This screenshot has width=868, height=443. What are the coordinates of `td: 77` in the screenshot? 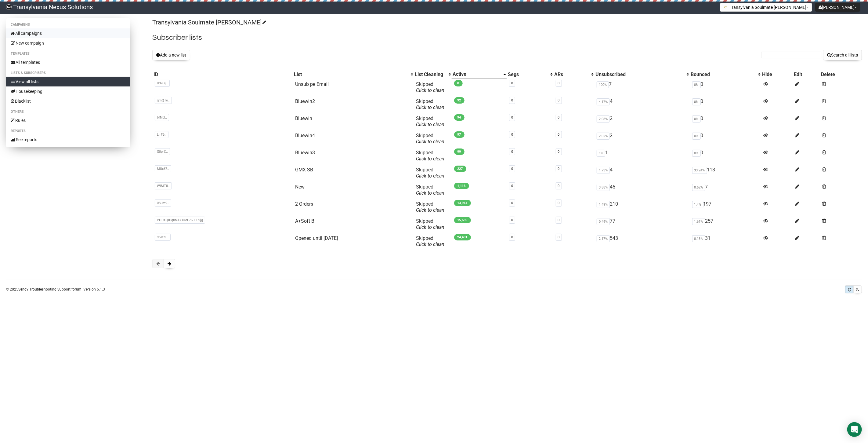 It's located at (642, 224).